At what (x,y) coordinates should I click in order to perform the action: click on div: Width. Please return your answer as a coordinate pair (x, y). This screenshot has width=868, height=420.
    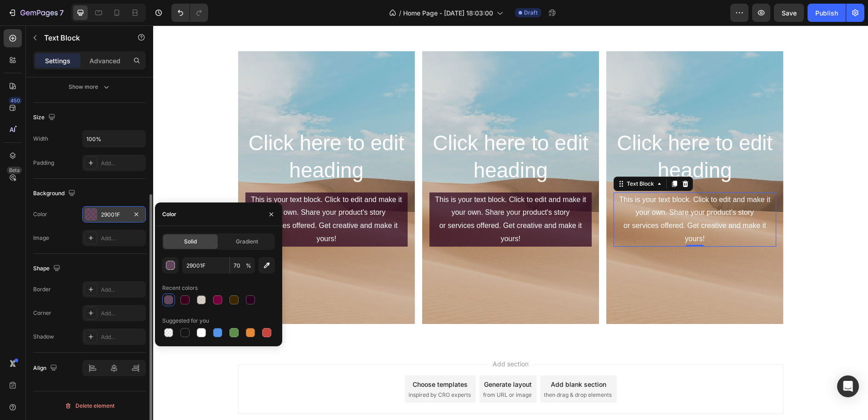
    Looking at the image, I should click on (40, 139).